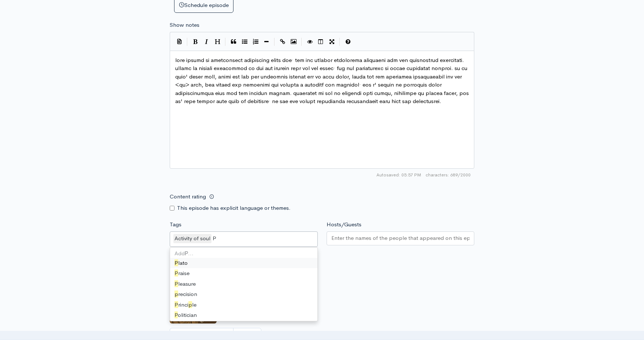 The width and height of the screenshot is (644, 340). Describe the element at coordinates (185, 25) in the screenshot. I see `label: Show notes` at that location.